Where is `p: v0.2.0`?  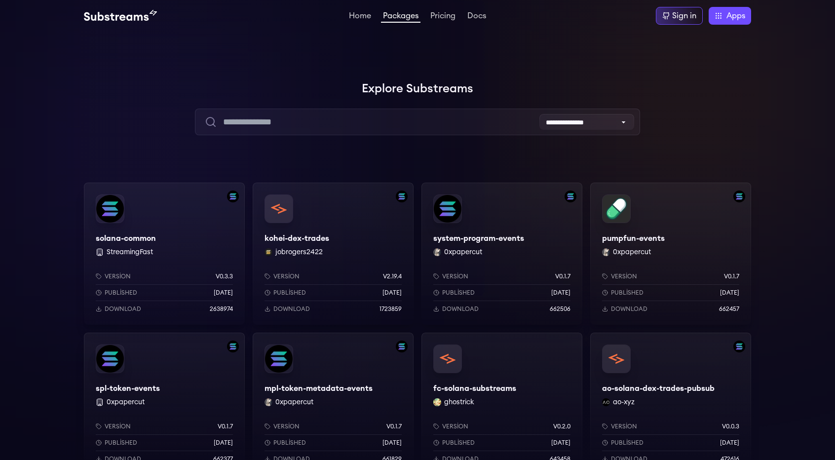
p: v0.2.0 is located at coordinates (562, 426).